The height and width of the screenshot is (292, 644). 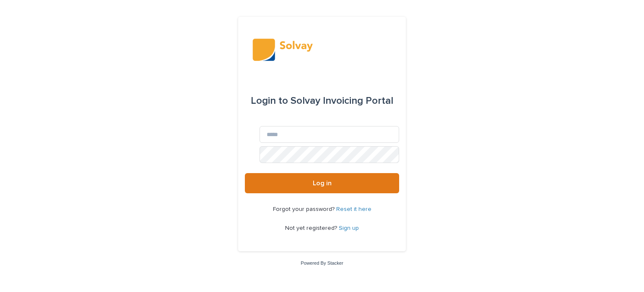 I want to click on a: Powered By Stacker, so click(x=322, y=263).